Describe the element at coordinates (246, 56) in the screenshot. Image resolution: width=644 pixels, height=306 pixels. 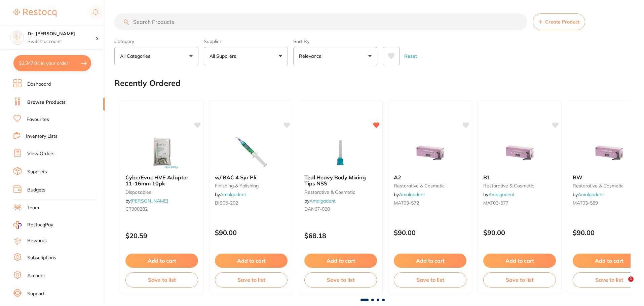
I see `button: All Suppliers` at that location.